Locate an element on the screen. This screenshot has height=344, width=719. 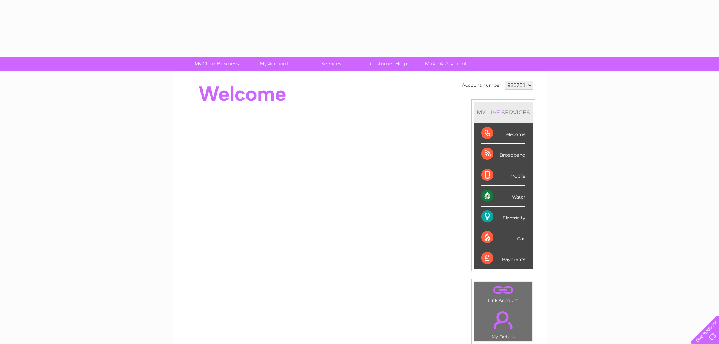
div: LIVE is located at coordinates (494, 112).